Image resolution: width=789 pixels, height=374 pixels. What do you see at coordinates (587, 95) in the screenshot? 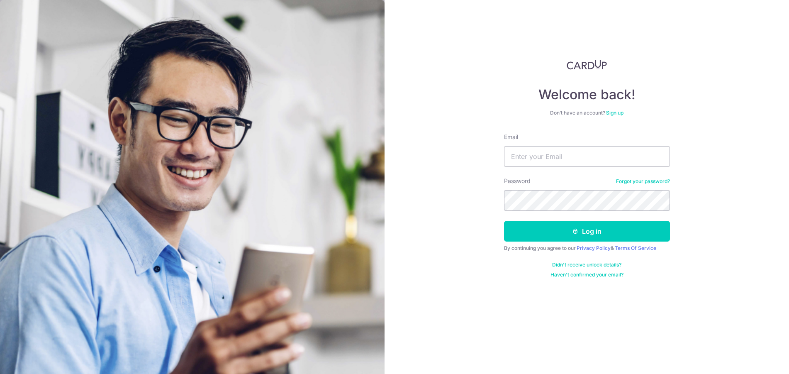
I see `h4: Welcome back!` at bounding box center [587, 95].